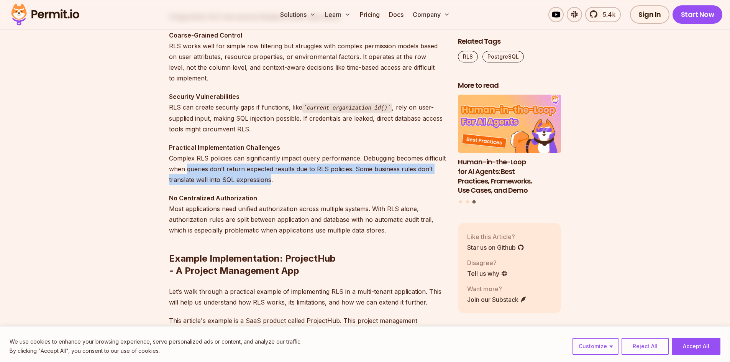 The image size is (730, 362). What do you see at coordinates (45, 15) in the screenshot?
I see `img: Permit logo` at bounding box center [45, 15].